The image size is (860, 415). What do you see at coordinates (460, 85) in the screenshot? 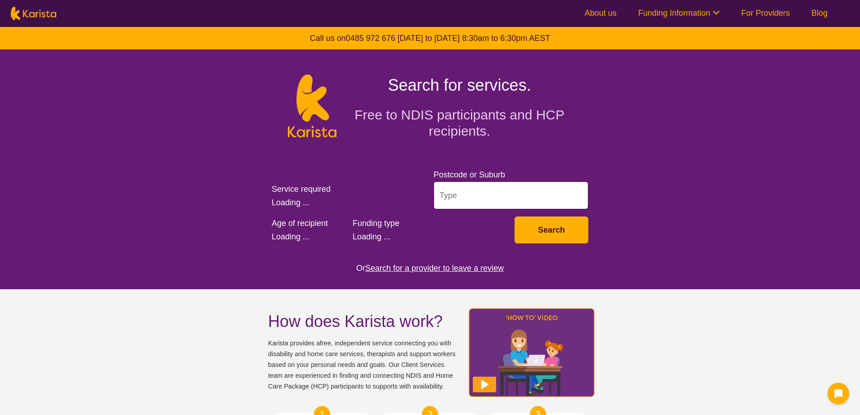
I see `h1: Search for services.` at bounding box center [460, 85].